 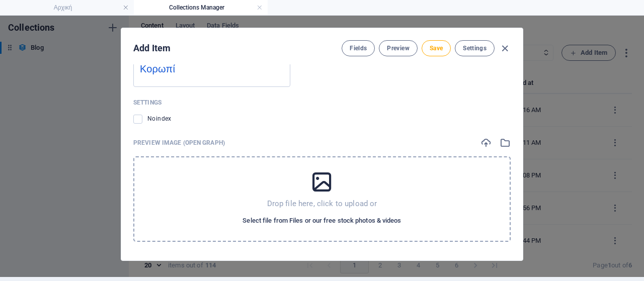 What do you see at coordinates (159, 119) in the screenshot?
I see `span: Instruct search engines to exclude this page from search results.` at bounding box center [159, 119].